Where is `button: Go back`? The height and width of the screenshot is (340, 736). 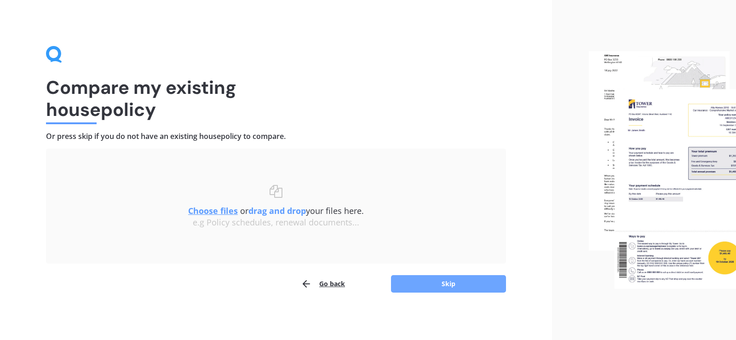 button: Go back is located at coordinates (323, 284).